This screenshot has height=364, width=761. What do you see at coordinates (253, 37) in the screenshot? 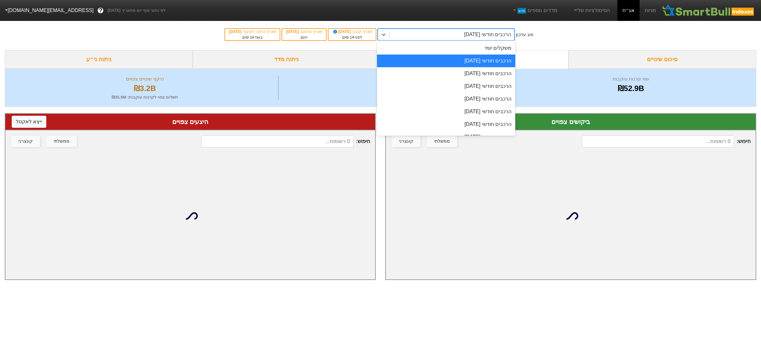
I see `div: בעוד ימים` at bounding box center [253, 37].